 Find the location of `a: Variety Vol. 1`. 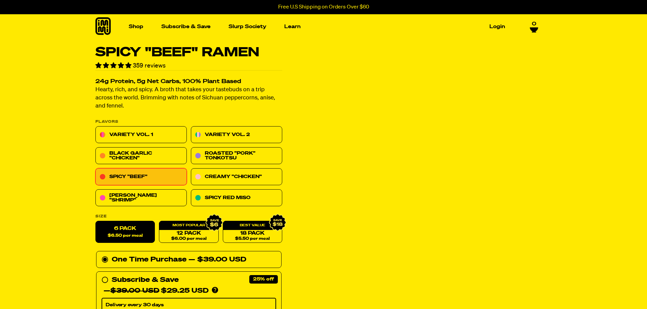

a: Variety Vol. 1 is located at coordinates (141, 135).